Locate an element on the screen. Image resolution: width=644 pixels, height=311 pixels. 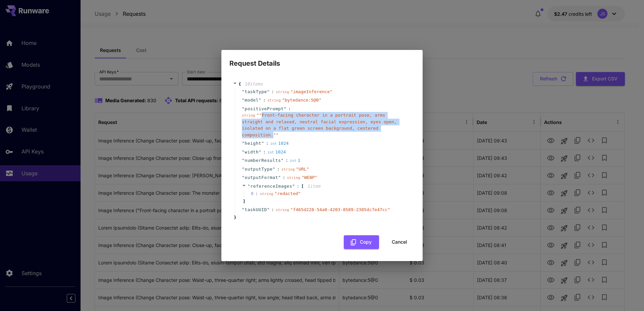
span: " imageInference " is located at coordinates (311, 92).